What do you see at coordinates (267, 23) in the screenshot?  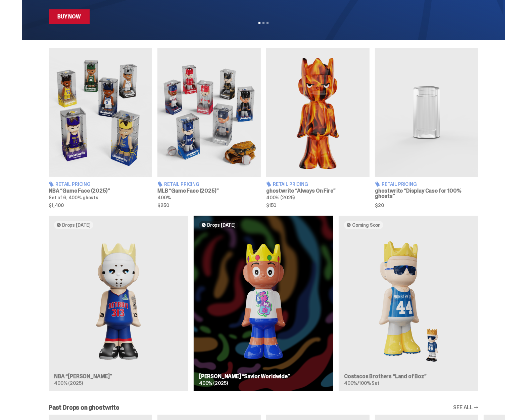 I see `button: View slide 3` at bounding box center [267, 23].